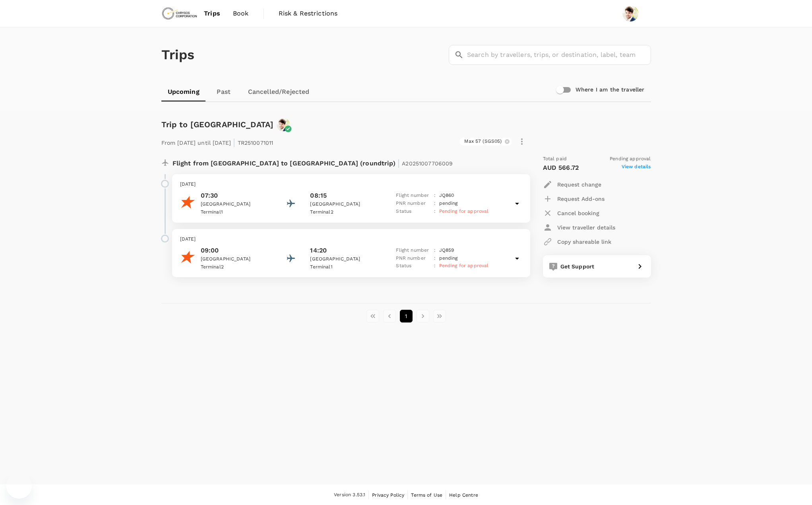 The image size is (812, 505). Describe the element at coordinates (308, 14) in the screenshot. I see `span: Risk & Restrictions` at that location.